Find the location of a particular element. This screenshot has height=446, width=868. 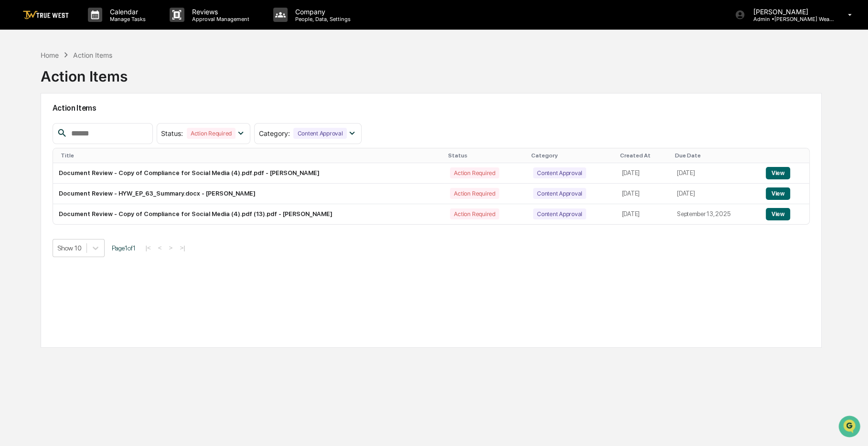

img: f2157a4c-a0d3-4daa-907e-bb6f0de503a5-1751232295721 is located at coordinates (12, 12).